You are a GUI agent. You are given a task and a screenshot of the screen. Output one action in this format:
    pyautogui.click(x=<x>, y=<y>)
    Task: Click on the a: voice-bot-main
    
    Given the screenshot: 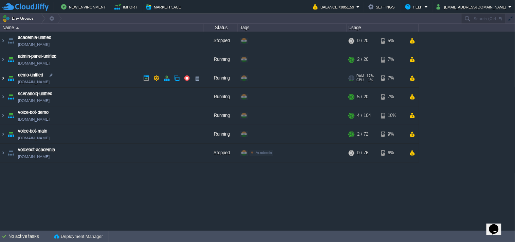 What is the action you would take?
    pyautogui.click(x=33, y=131)
    